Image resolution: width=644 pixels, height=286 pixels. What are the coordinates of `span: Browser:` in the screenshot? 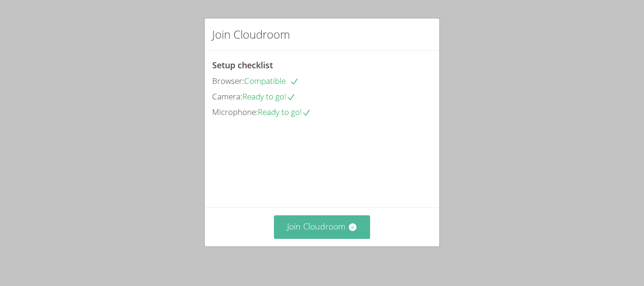 It's located at (228, 80).